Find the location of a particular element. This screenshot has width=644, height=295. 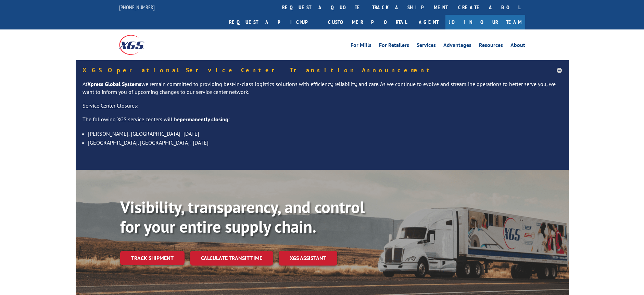

a: Calculate transit time is located at coordinates (232, 258).